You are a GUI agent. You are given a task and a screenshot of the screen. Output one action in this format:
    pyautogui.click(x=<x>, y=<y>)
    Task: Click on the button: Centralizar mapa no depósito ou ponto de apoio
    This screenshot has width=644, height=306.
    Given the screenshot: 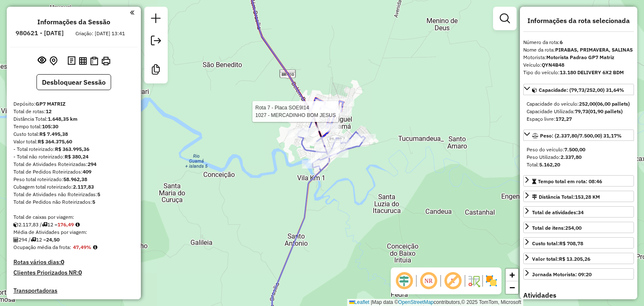 What is the action you would take?
    pyautogui.click(x=53, y=61)
    